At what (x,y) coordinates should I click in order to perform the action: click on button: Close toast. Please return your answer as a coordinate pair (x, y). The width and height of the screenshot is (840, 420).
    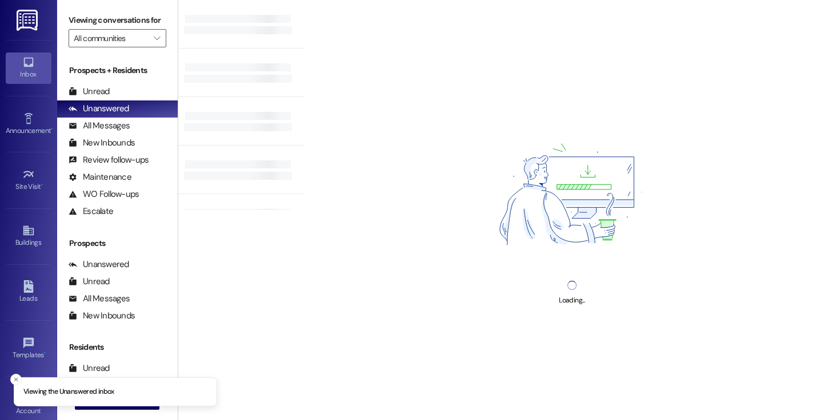
    Looking at the image, I should click on (16, 380).